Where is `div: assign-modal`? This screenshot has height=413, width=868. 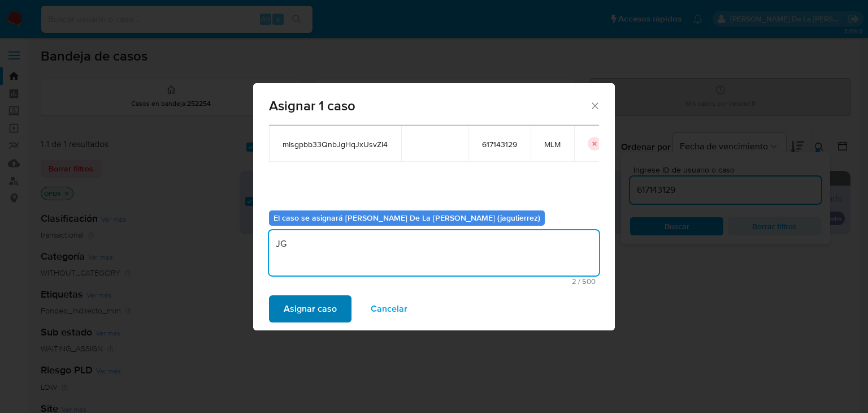
div: assign-modal is located at coordinates (434, 206).